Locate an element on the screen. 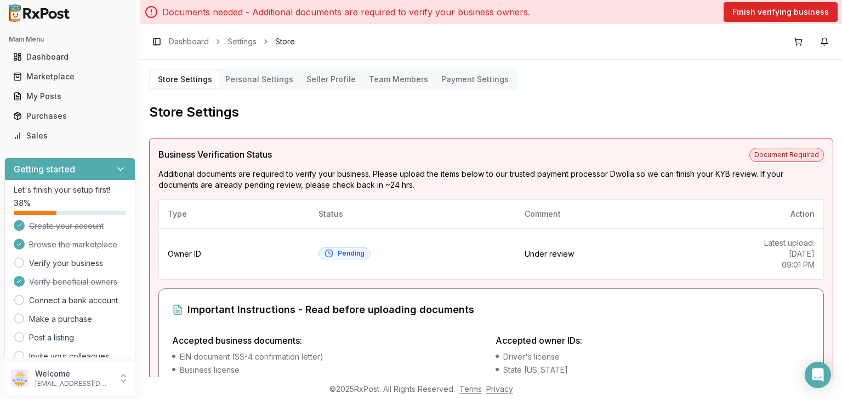 The image size is (842, 399). a: Sales is located at coordinates (70, 136).